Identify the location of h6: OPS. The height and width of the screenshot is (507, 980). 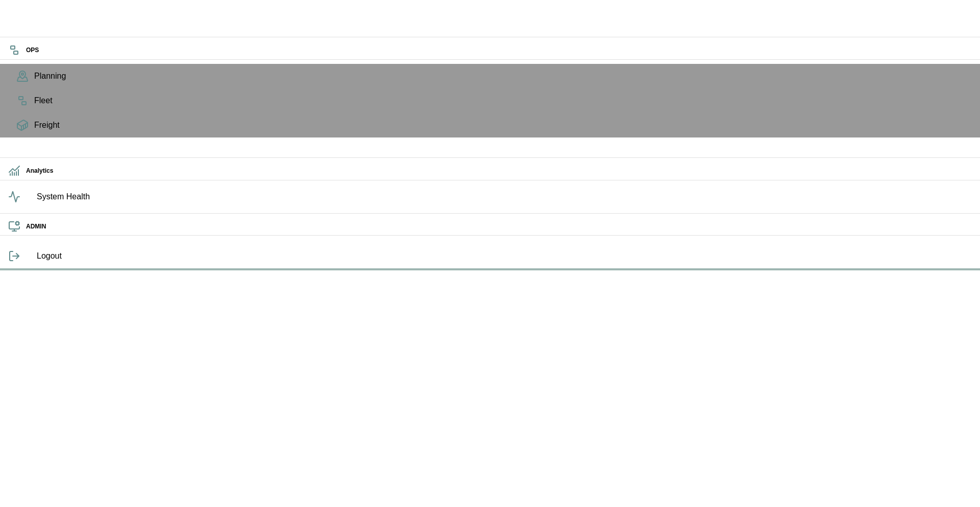
(499, 50).